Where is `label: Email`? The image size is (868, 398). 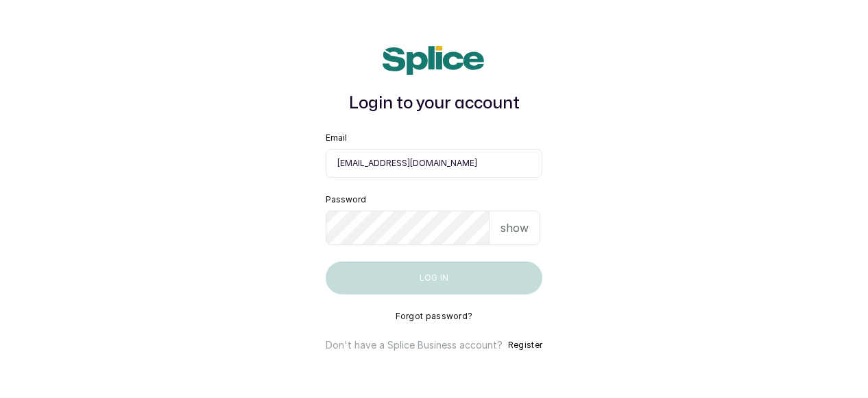
label: Email is located at coordinates (336, 138).